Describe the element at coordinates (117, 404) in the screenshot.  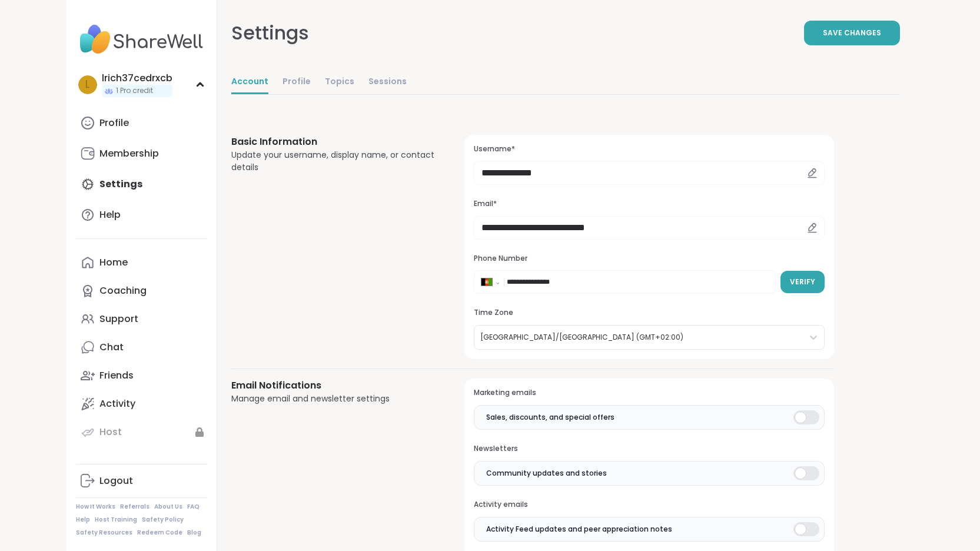
I see `div: Activity` at that location.